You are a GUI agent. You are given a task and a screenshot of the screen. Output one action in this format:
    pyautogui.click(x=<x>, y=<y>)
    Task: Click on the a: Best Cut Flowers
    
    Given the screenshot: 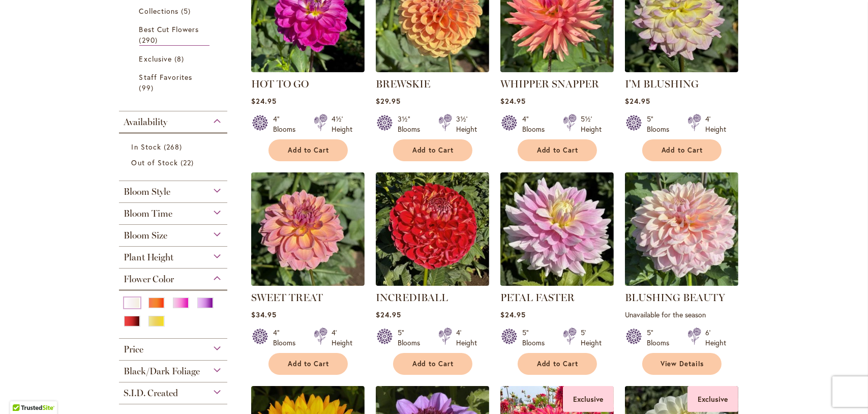 What is the action you would take?
    pyautogui.click(x=175, y=34)
    